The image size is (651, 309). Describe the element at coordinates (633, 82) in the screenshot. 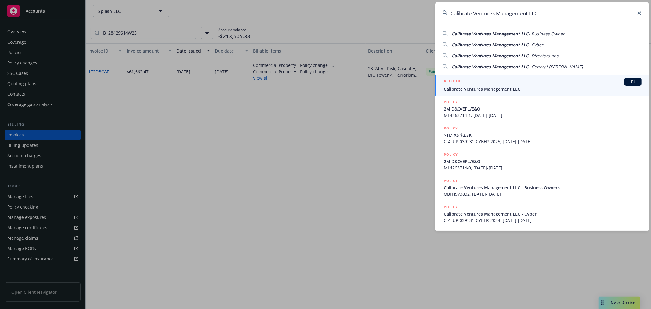

I see `span: BI` at that location.